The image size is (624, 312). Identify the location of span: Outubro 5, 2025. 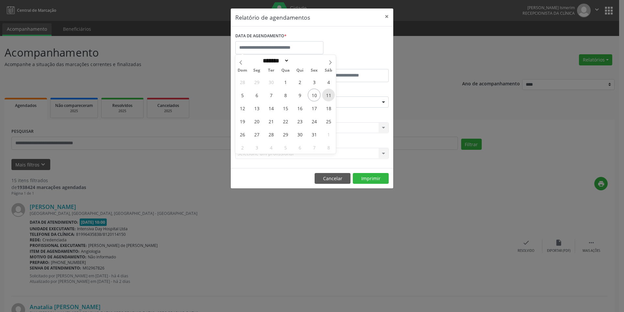
(242, 95).